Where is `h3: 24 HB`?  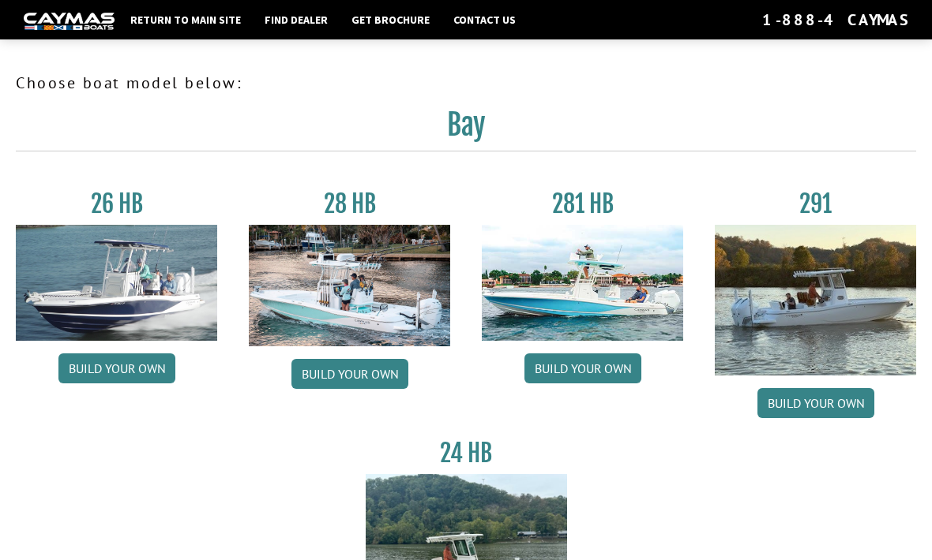
h3: 24 HB is located at coordinates (466, 453).